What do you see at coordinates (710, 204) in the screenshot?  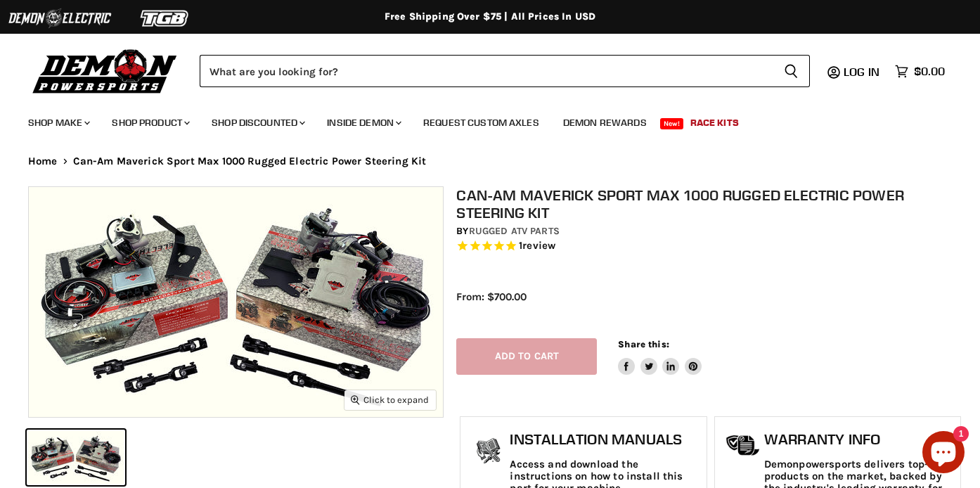 I see `h1: Can-Am Maverick Sport Max 1000 Rugged Electric Power Steering Kit` at bounding box center [710, 204].